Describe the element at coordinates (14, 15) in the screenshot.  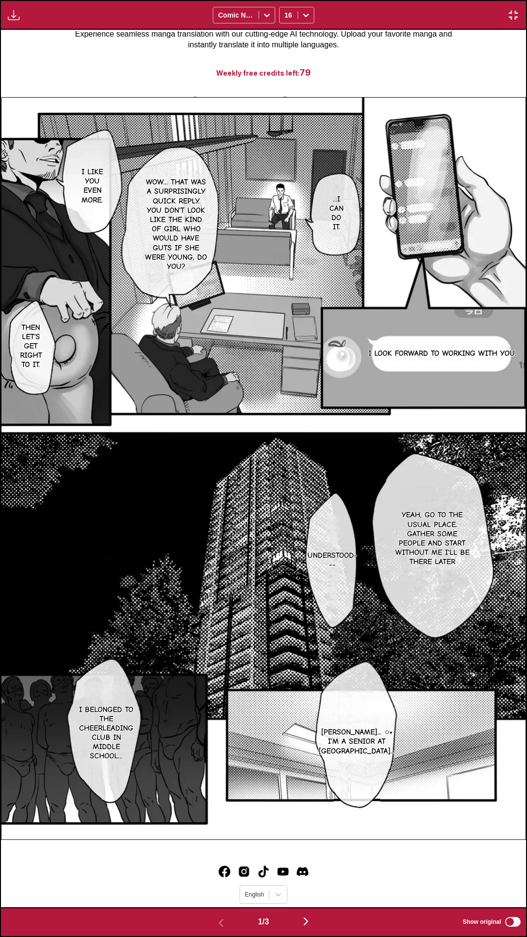
I see `img: Download translated images` at that location.